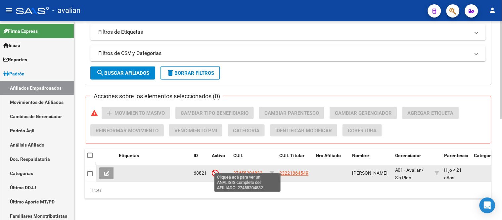 Image resolution: width=502 pixels, height=220 pixels. What do you see at coordinates (21, 31) in the screenshot?
I see `span: Firma Express` at bounding box center [21, 31].